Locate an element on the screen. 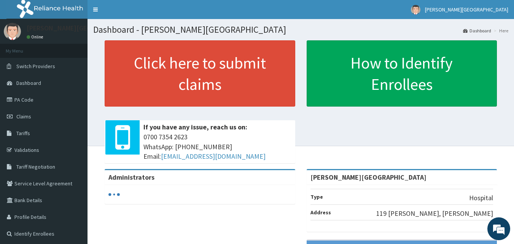  a: Dashboard is located at coordinates (477, 30).